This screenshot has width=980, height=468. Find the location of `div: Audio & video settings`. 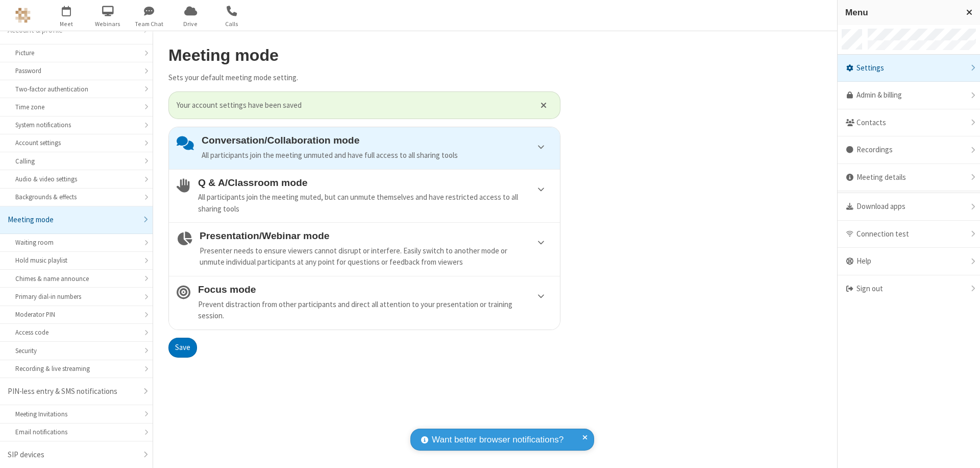

div: Audio & video settings is located at coordinates (76, 179).